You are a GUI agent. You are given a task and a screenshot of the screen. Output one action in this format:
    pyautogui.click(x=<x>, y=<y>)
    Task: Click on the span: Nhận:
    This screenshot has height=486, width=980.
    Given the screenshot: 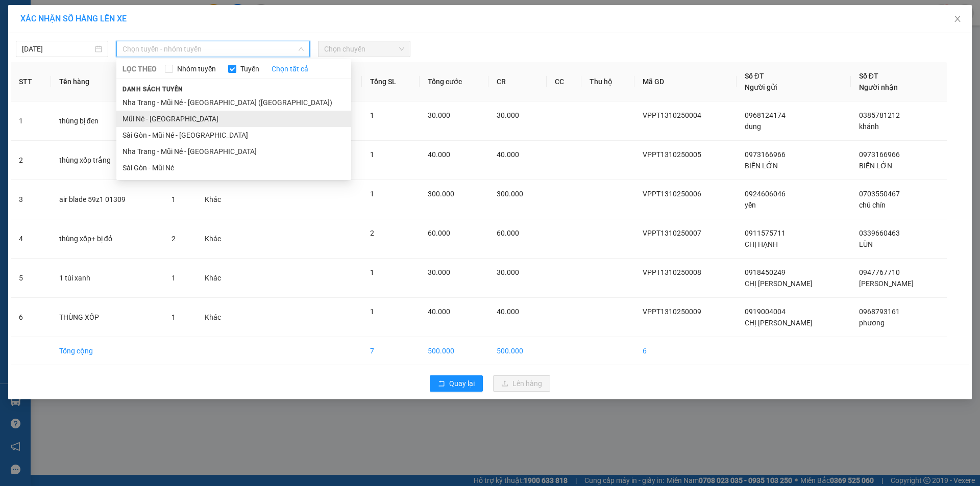 What is the action you would take?
    pyautogui.click(x=110, y=15)
    